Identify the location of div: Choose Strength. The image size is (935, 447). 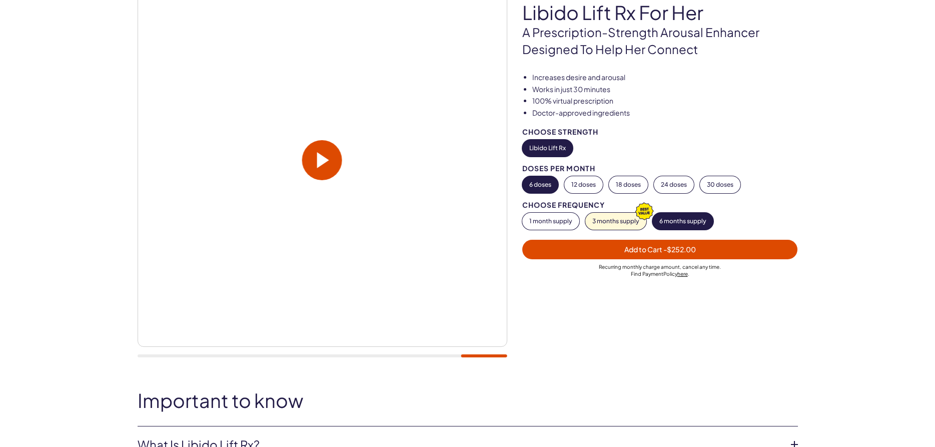
(660, 132).